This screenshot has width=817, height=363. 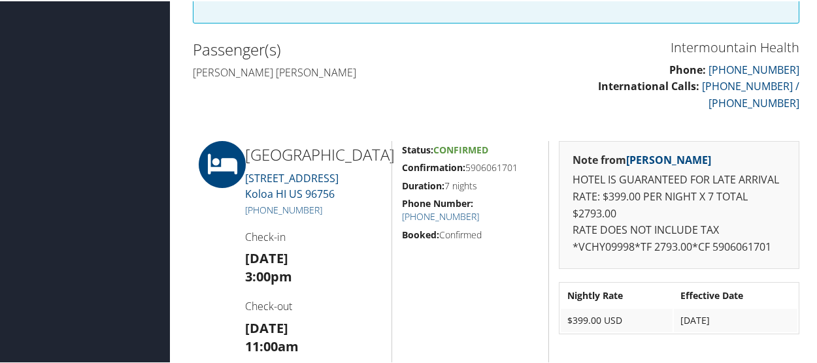 I want to click on strong: Duration:, so click(x=423, y=184).